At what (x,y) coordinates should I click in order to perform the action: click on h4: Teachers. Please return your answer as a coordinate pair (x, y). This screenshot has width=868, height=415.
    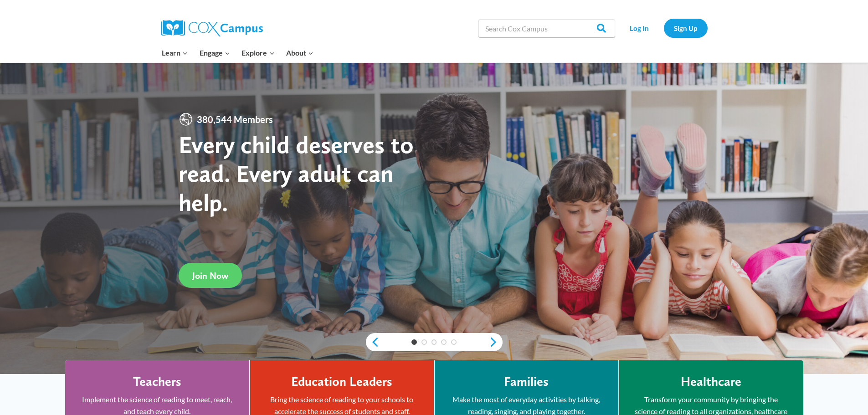
    Looking at the image, I should click on (157, 382).